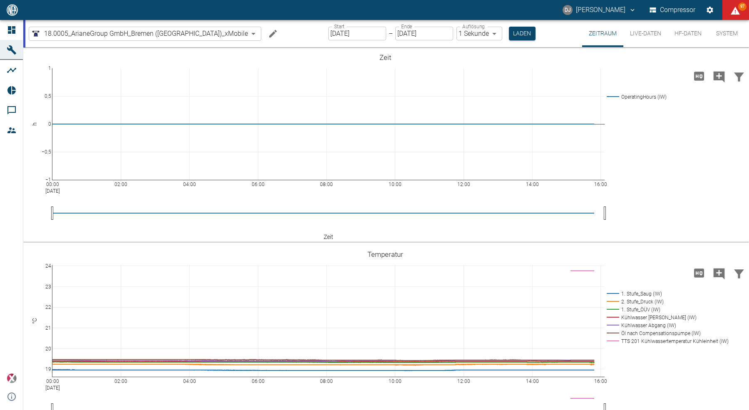 The height and width of the screenshot is (410, 749). What do you see at coordinates (603, 33) in the screenshot?
I see `button: Zeitraum` at bounding box center [603, 33].